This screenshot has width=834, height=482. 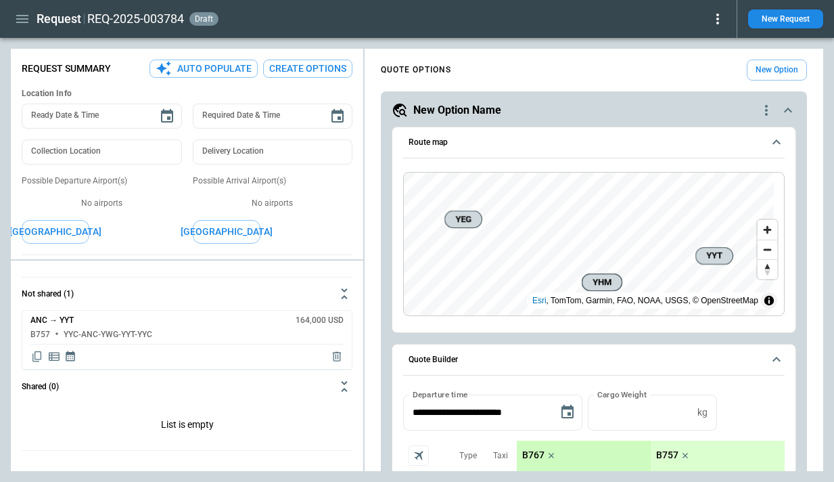 What do you see at coordinates (187, 294) in the screenshot?
I see `button: Not shared (1)` at bounding box center [187, 294].